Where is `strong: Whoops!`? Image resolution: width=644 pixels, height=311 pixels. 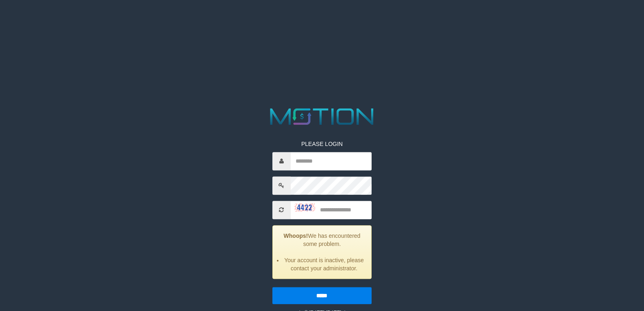
strong: Whoops! is located at coordinates (296, 236).